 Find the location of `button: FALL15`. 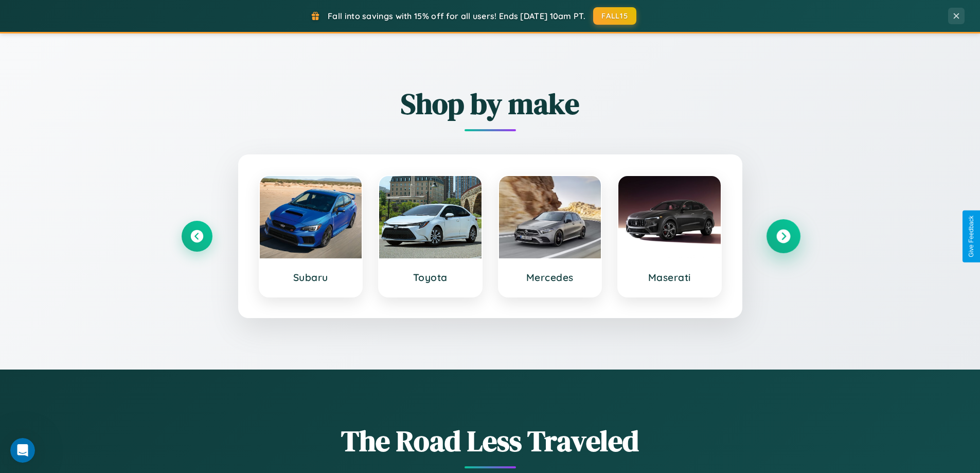

button: FALL15 is located at coordinates (615, 16).